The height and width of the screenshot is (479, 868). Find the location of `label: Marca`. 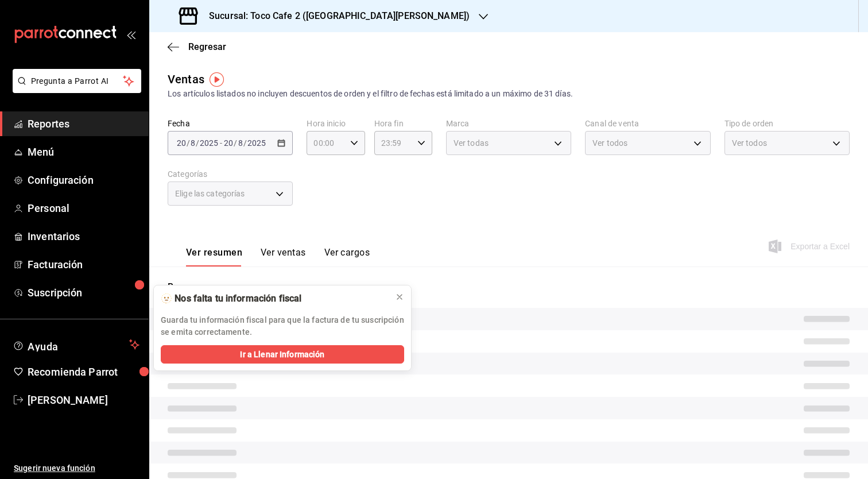

label: Marca is located at coordinates (509, 123).